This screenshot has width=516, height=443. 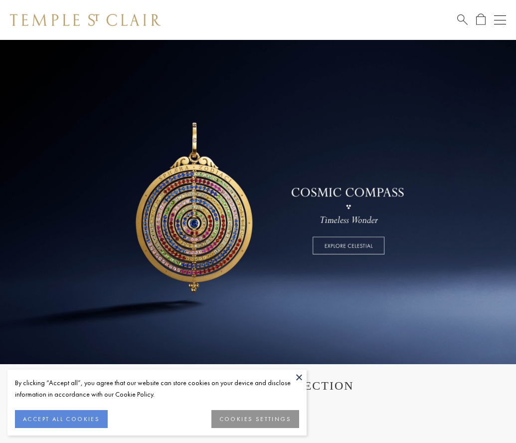 What do you see at coordinates (462, 19) in the screenshot?
I see `a: Search` at bounding box center [462, 19].